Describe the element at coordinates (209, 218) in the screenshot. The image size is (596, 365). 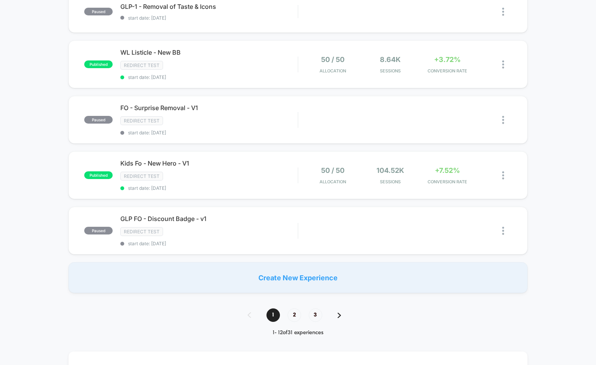
I see `span: GLP FO - Discount Badge - v1` at that location.